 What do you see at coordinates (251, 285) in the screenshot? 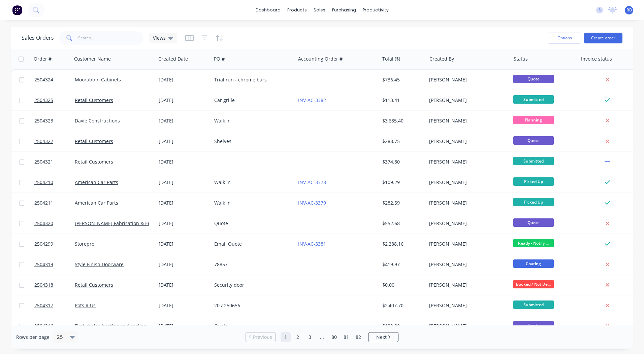
I see `div: Security door` at bounding box center [251, 285].